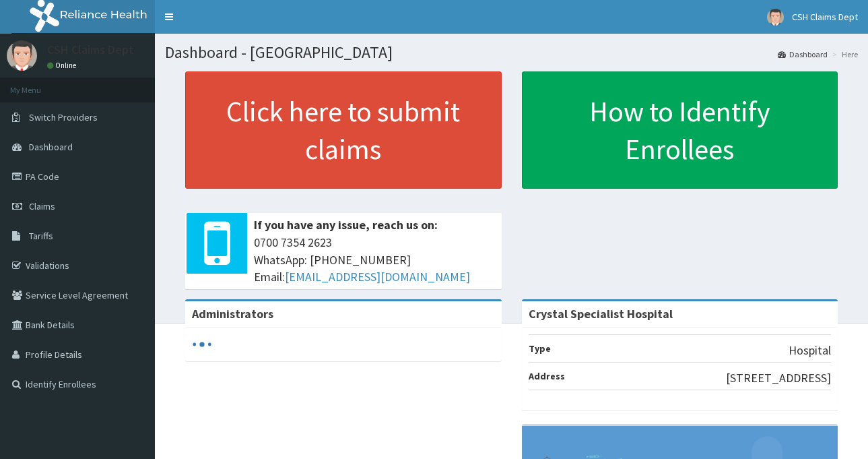 Image resolution: width=868 pixels, height=459 pixels. What do you see at coordinates (345, 225) in the screenshot?
I see `b: If you have any issue, reach us on:` at bounding box center [345, 225].